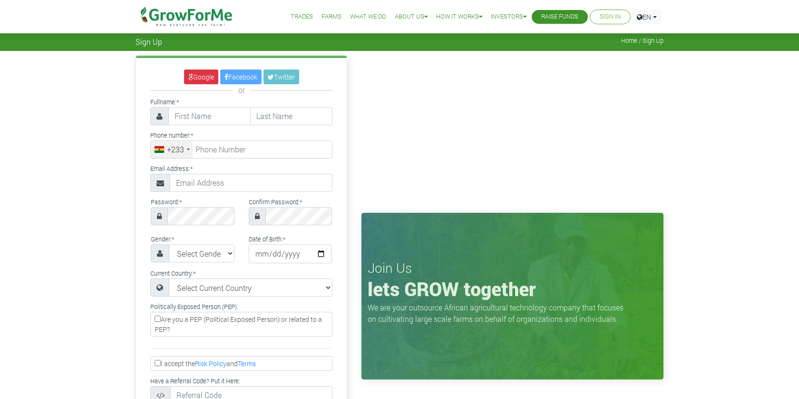 This screenshot has width=799, height=399. I want to click on label: Politically Exposed Person (PEP):, so click(194, 306).